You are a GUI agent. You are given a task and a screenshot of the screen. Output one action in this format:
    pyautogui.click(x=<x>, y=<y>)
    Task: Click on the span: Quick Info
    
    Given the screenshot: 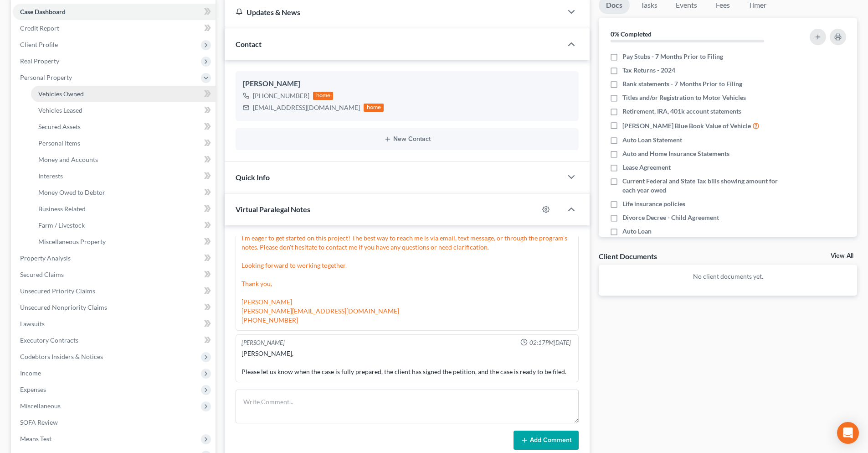 What is the action you would take?
    pyautogui.click(x=252, y=177)
    